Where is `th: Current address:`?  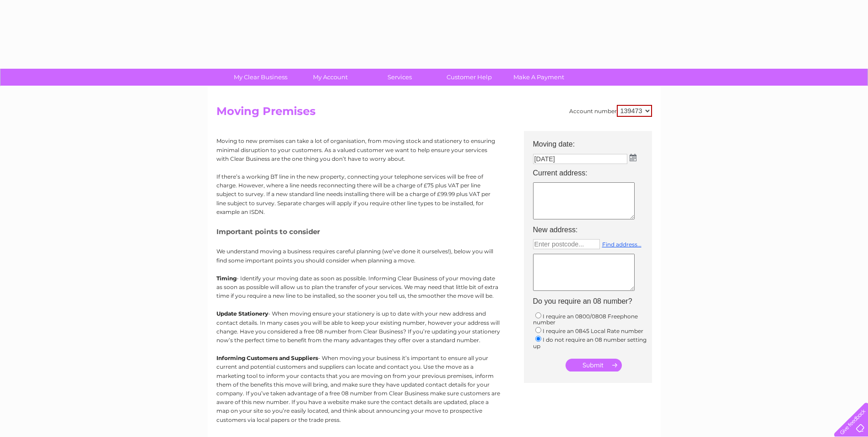 th: Current address: is located at coordinates (593, 173).